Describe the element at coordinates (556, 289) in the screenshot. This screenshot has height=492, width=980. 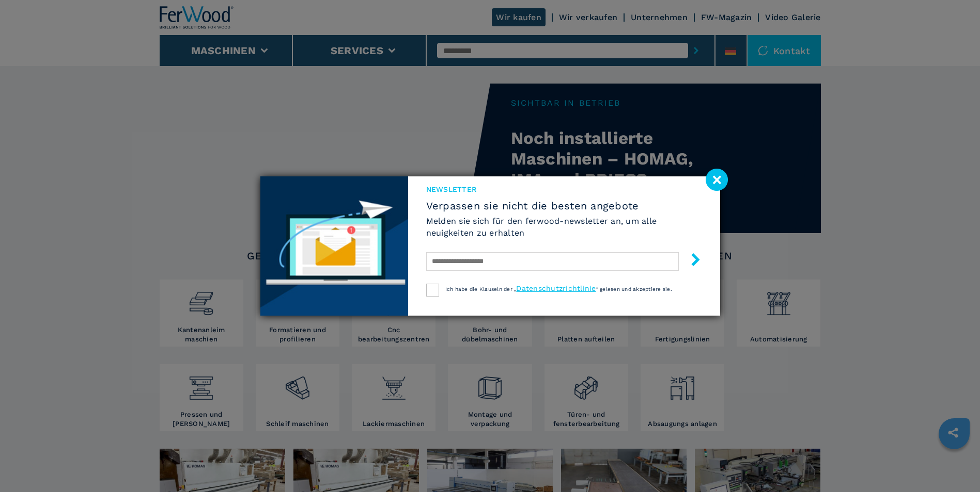
I see `a: Datenschutzrichtlinie` at that location.